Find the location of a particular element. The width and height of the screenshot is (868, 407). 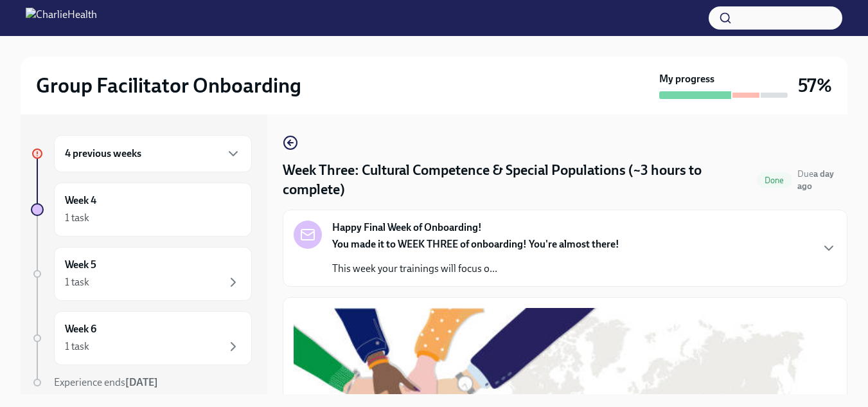

h6: 4 previous weeks is located at coordinates (103, 154).